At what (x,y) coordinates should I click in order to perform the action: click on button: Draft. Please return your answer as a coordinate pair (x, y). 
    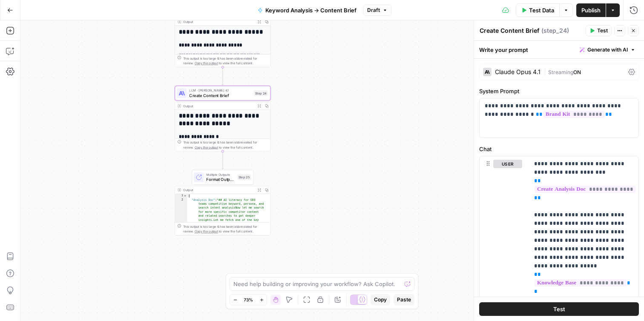
    Looking at the image, I should click on (377, 10).